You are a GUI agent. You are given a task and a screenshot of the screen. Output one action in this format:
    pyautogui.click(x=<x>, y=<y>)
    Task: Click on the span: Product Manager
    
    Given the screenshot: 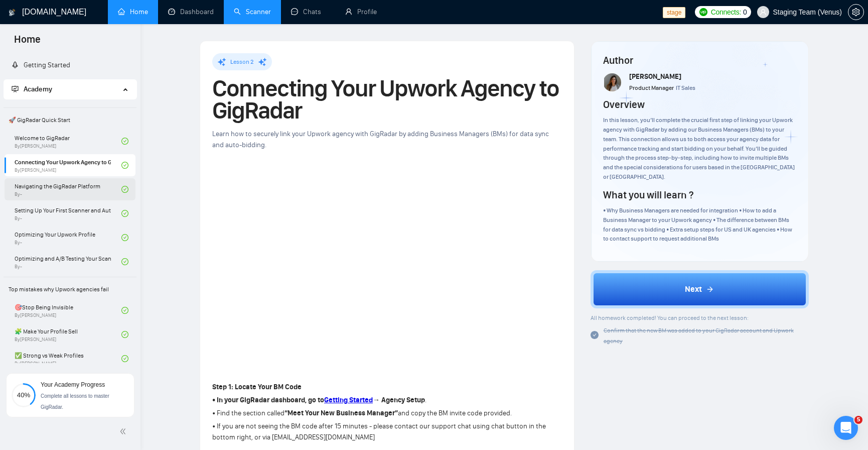 What is the action you would take?
    pyautogui.click(x=651, y=88)
    